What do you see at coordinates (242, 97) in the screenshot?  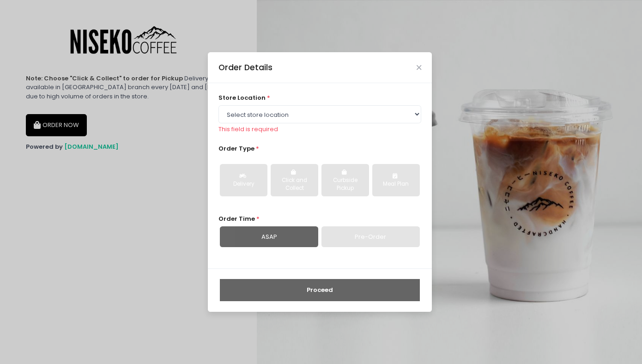 I see `span: store location` at bounding box center [242, 97].